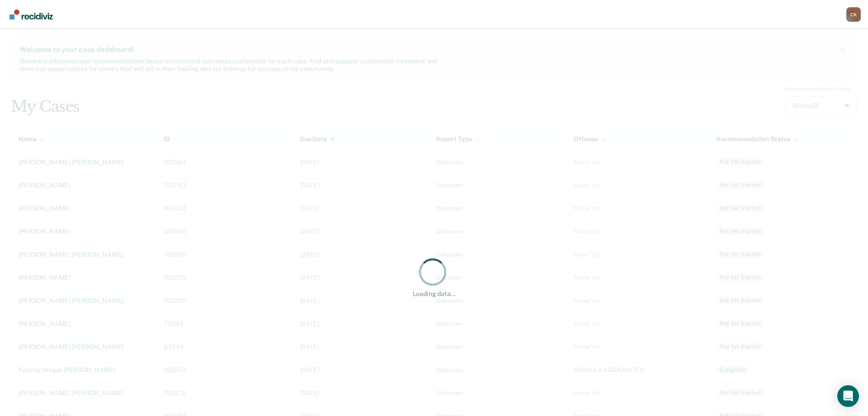 The height and width of the screenshot is (416, 868). Describe the element at coordinates (854, 14) in the screenshot. I see `button: Profile dropdown button` at that location.